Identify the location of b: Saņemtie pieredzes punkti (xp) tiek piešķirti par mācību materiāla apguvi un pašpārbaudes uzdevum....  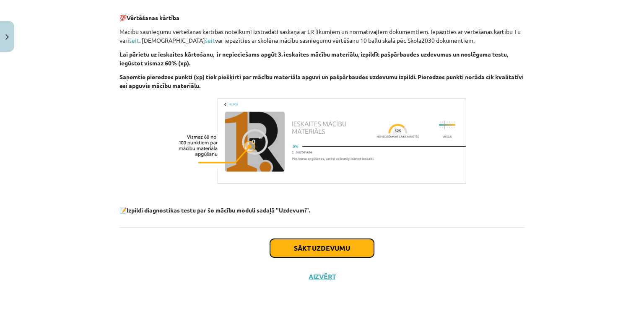
(322, 81).